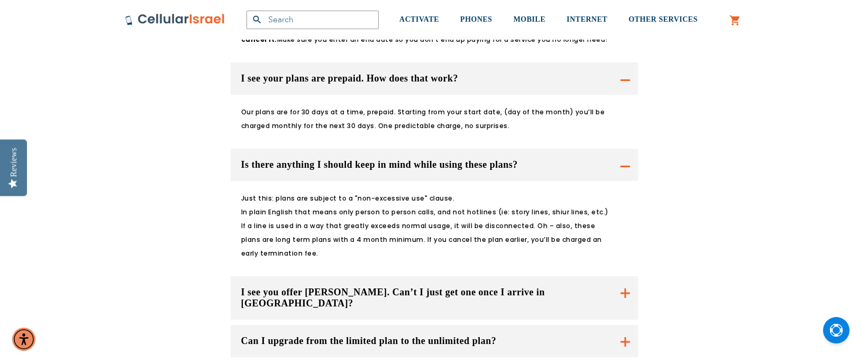 Image resolution: width=868 pixels, height=362 pixels. What do you see at coordinates (427, 119) in the screenshot?
I see `p: Our plans are for 30 days at a time, prepaid. Starting from your start date, (day of the month) y...` at bounding box center [427, 119].